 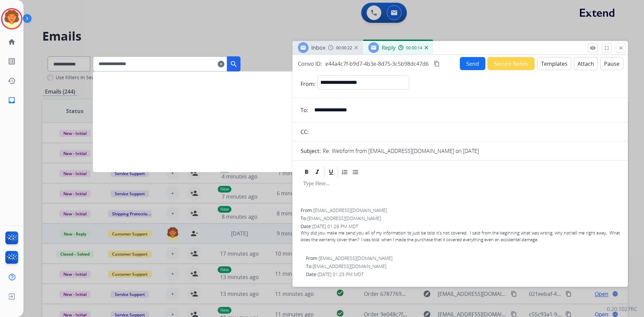 What do you see at coordinates (472, 63) in the screenshot?
I see `button: Send` at bounding box center [472, 63].